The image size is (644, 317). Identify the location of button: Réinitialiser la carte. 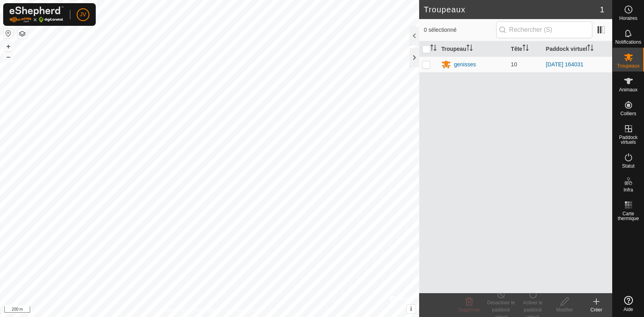
(8, 33).